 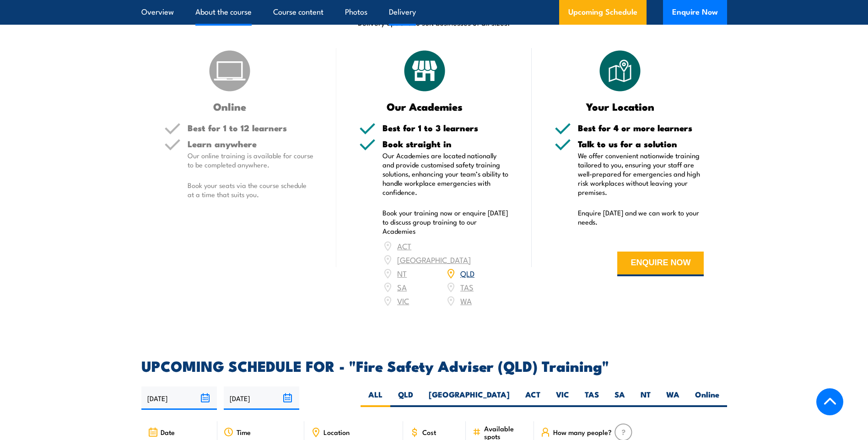 I want to click on label: TAS, so click(x=592, y=398).